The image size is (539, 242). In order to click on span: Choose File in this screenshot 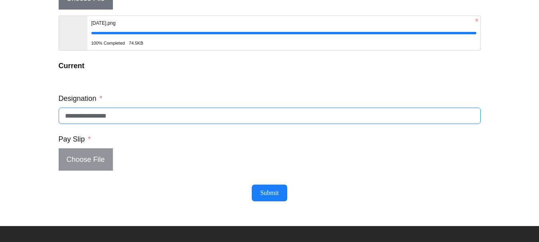, I will do `click(86, 160)`.